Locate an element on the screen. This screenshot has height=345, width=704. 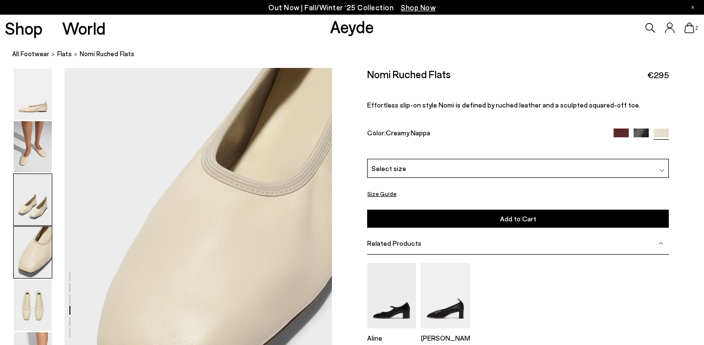
img: Narissa Ruched Pumps is located at coordinates (445, 295).